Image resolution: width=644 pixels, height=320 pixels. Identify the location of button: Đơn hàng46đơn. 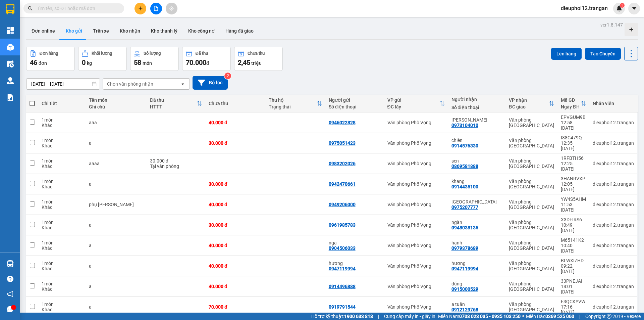
(50, 59).